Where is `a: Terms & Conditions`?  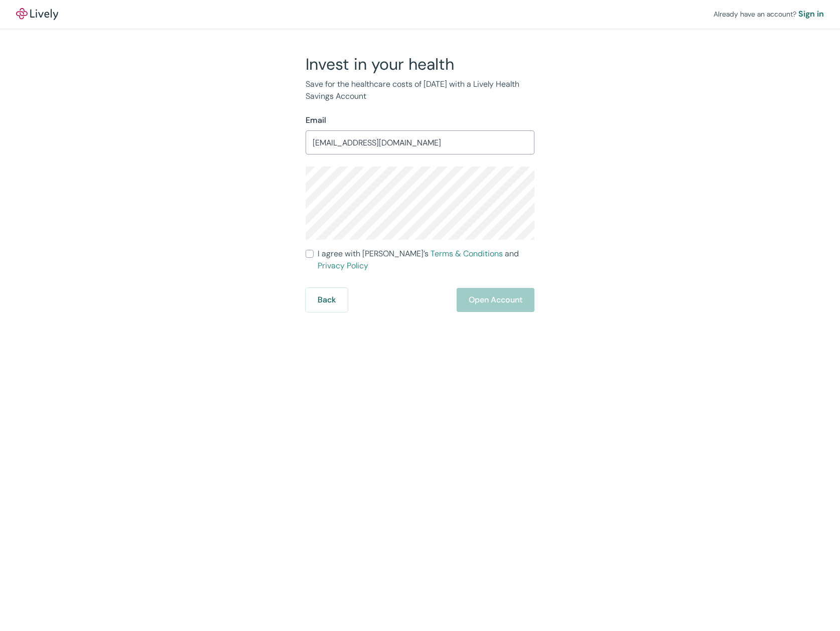
a: Terms & Conditions is located at coordinates (467, 253).